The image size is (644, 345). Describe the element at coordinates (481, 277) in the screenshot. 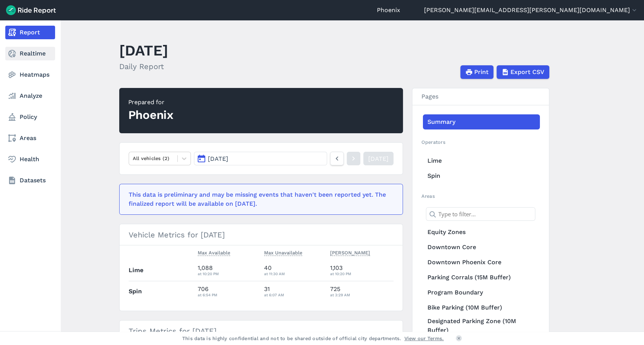

I see `a: Parking Corrals (15M Buffer)` at that location.